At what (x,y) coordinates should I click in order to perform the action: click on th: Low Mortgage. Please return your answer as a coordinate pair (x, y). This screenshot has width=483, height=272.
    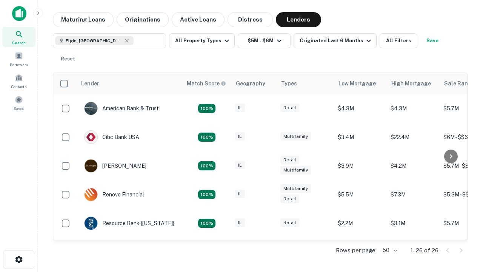
    Looking at the image, I should click on (361, 83).